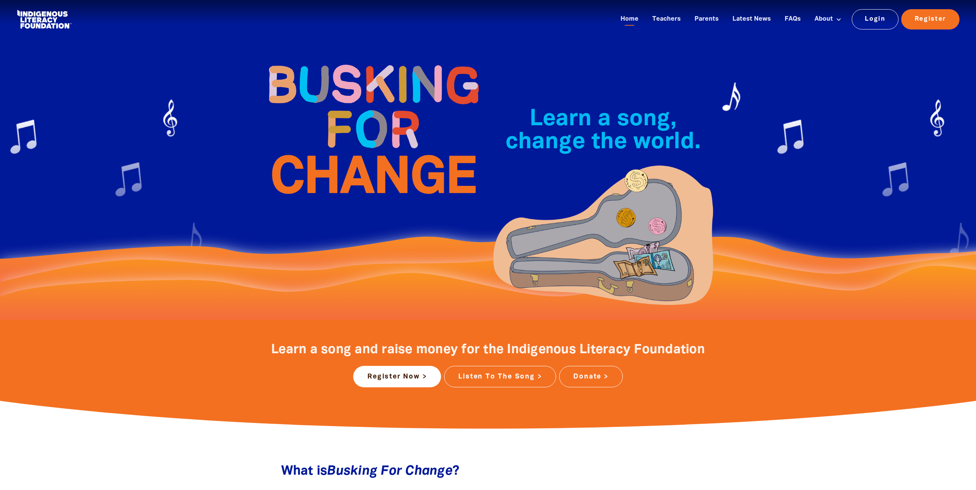 This screenshot has height=490, width=976. What do you see at coordinates (397, 377) in the screenshot?
I see `a: Register Now >` at bounding box center [397, 377].